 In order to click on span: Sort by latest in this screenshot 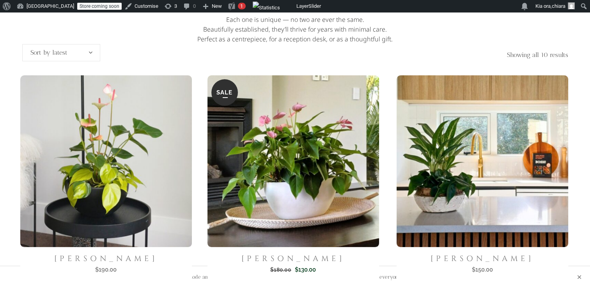, I will do `click(61, 53)`.